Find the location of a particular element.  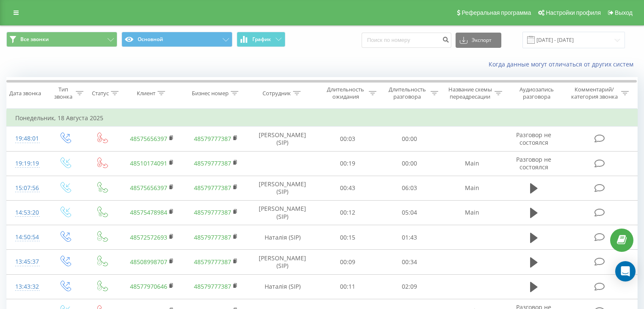

td: 00:19 is located at coordinates (347, 163).